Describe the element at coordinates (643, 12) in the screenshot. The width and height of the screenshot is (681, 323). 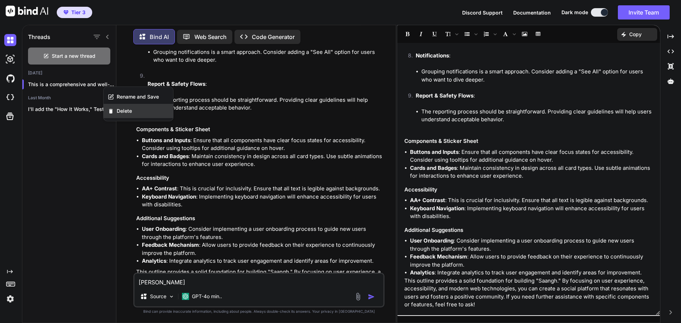
I see `button: Invite Team` at that location.